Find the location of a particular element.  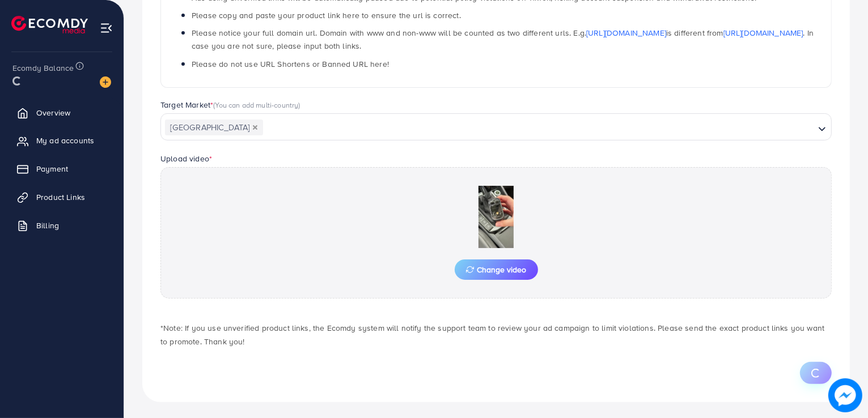

a: Billing is located at coordinates (62, 225).